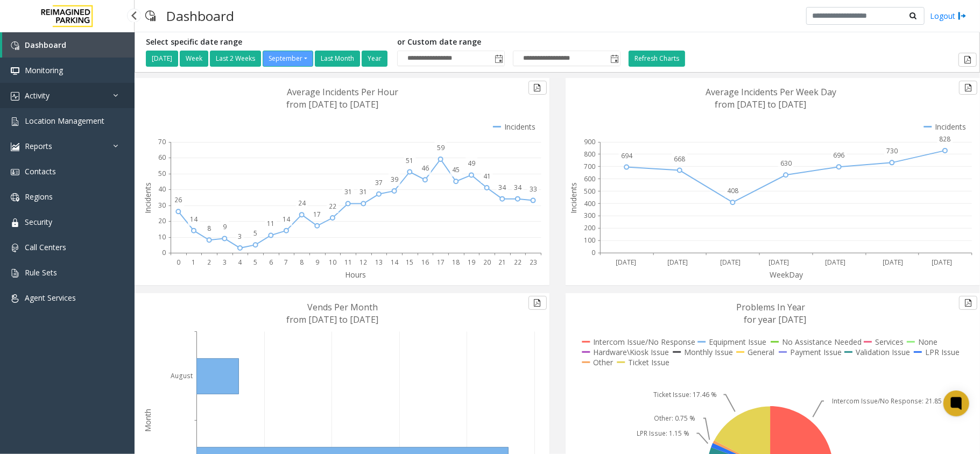  I want to click on text: LPR Issue: 1.15 %, so click(663, 433).